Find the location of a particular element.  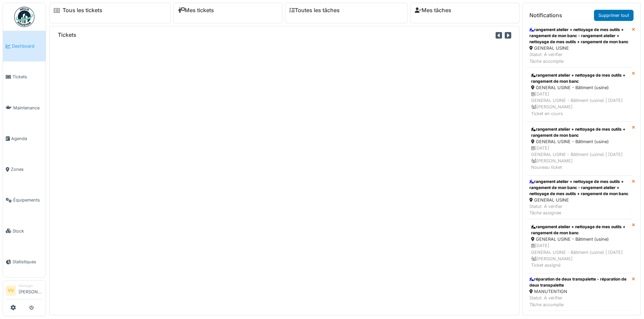

a: Toutes les tâches is located at coordinates (314, 10).